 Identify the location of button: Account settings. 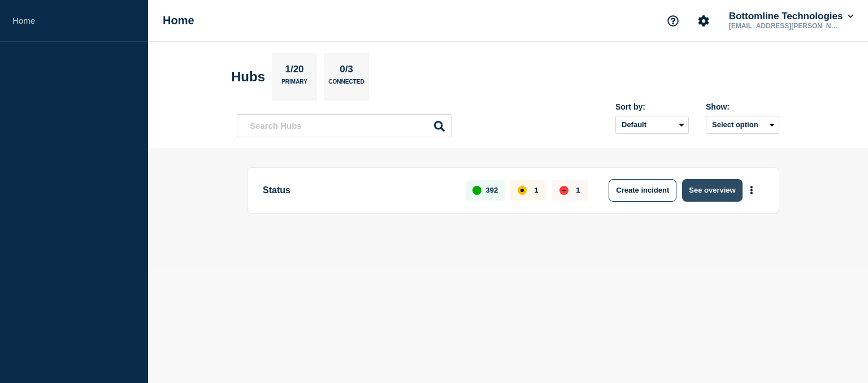
(704, 21).